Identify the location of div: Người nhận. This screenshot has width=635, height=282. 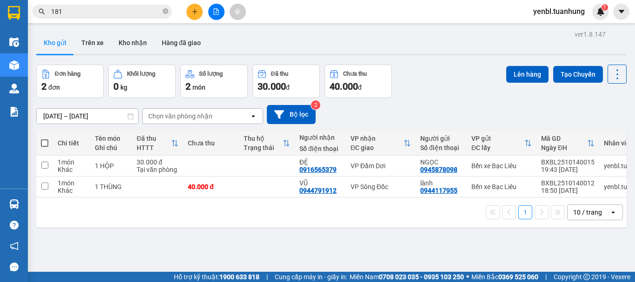
(320, 138).